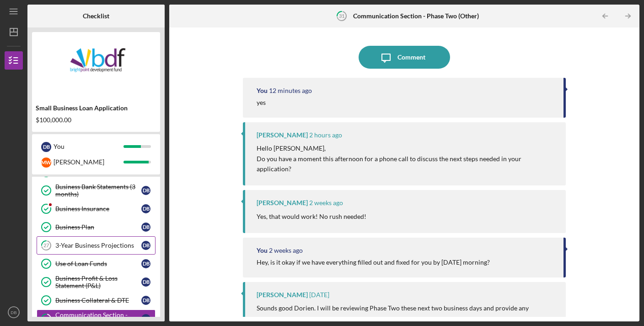 The height and width of the screenshot is (326, 644). I want to click on div: 3-Year Business Projections, so click(98, 245).